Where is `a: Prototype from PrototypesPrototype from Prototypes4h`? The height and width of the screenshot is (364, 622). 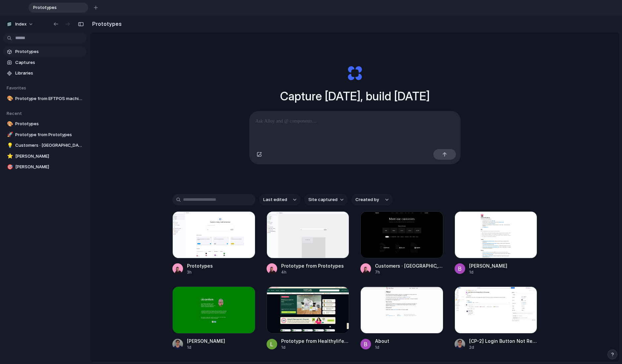
a: Prototype from PrototypesPrototype from Prototypes4h is located at coordinates (308, 244).